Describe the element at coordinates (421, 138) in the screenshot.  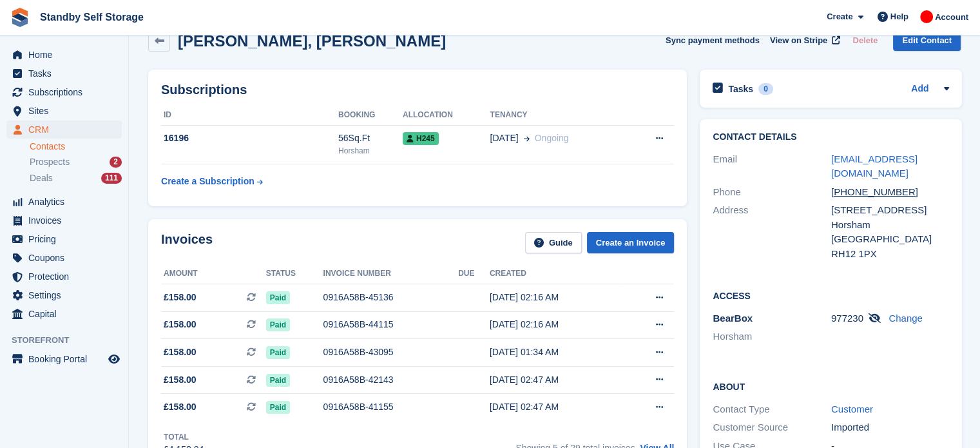
I see `span: H245` at that location.